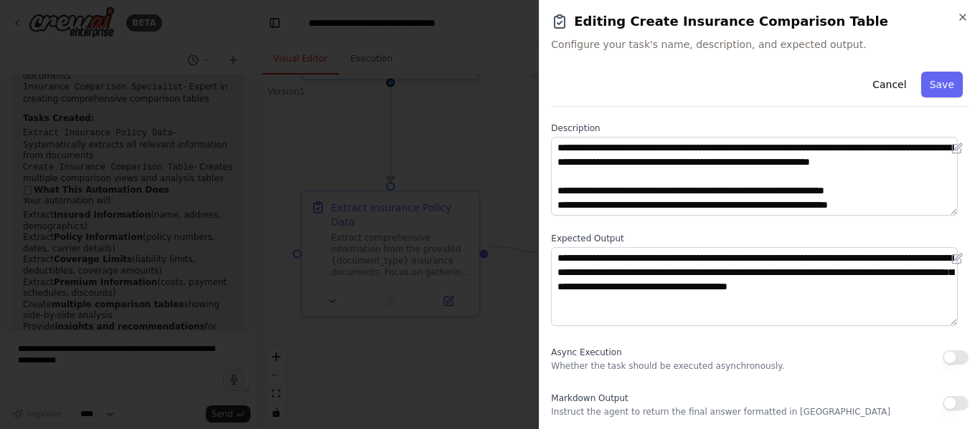 Image resolution: width=980 pixels, height=429 pixels. What do you see at coordinates (760, 128) in the screenshot?
I see `label: Description` at bounding box center [760, 128].